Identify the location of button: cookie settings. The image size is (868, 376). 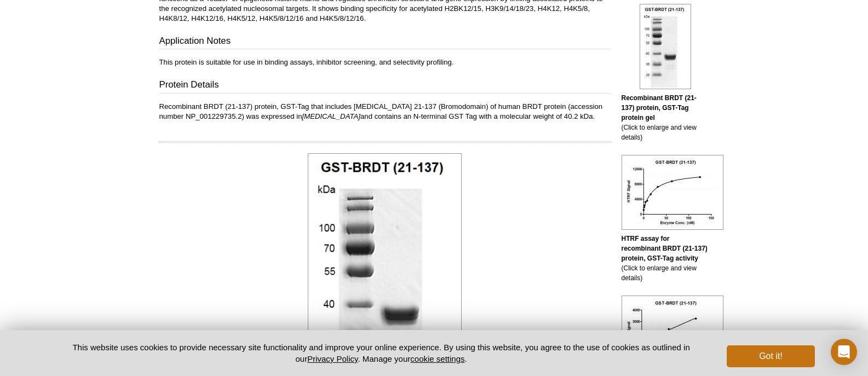
(437, 358).